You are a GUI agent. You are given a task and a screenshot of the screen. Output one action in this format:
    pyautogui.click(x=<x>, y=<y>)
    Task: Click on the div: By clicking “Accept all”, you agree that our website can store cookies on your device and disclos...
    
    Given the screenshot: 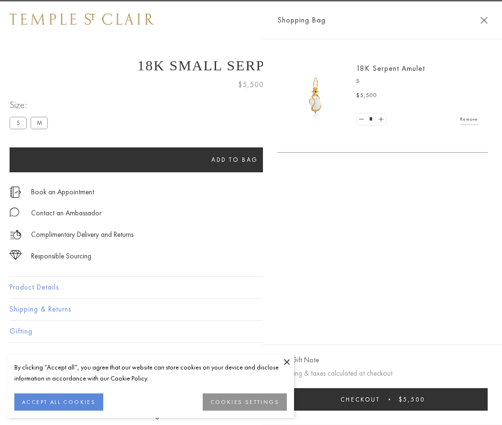 What is the action you would take?
    pyautogui.click(x=151, y=373)
    